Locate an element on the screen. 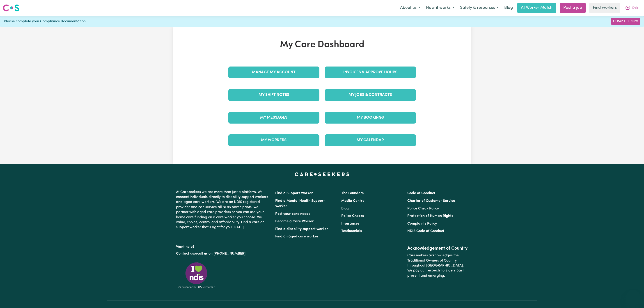 This screenshot has height=308, width=644. a: My Calendar is located at coordinates (371, 140).